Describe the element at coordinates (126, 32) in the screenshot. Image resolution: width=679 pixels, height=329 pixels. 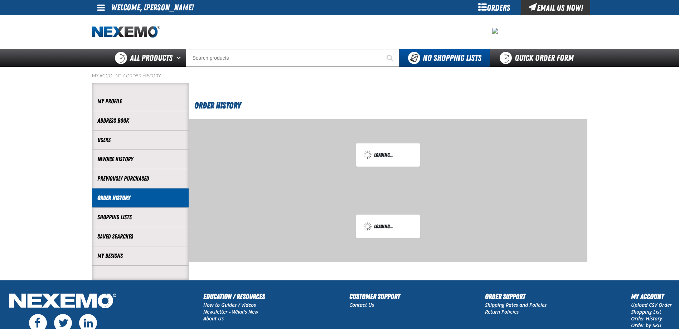
I see `a: Home` at that location.